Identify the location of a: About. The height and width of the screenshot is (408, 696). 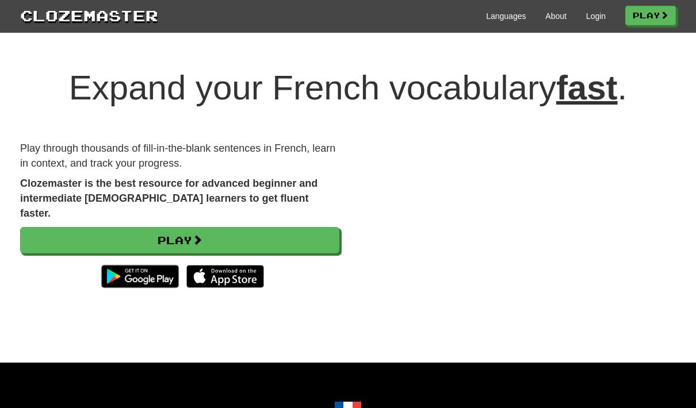
(556, 16).